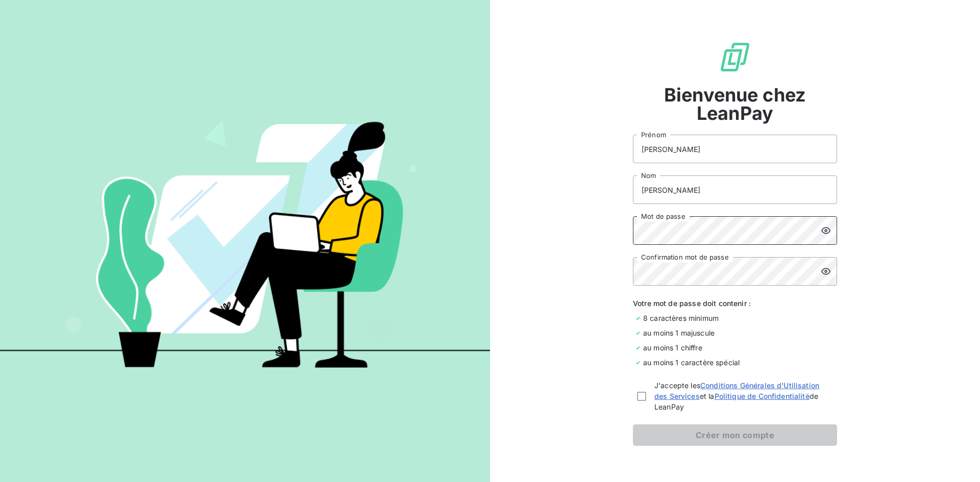 Image resolution: width=980 pixels, height=482 pixels. What do you see at coordinates (691, 362) in the screenshot?
I see `span: au moins 1 caractère spécial` at bounding box center [691, 362].